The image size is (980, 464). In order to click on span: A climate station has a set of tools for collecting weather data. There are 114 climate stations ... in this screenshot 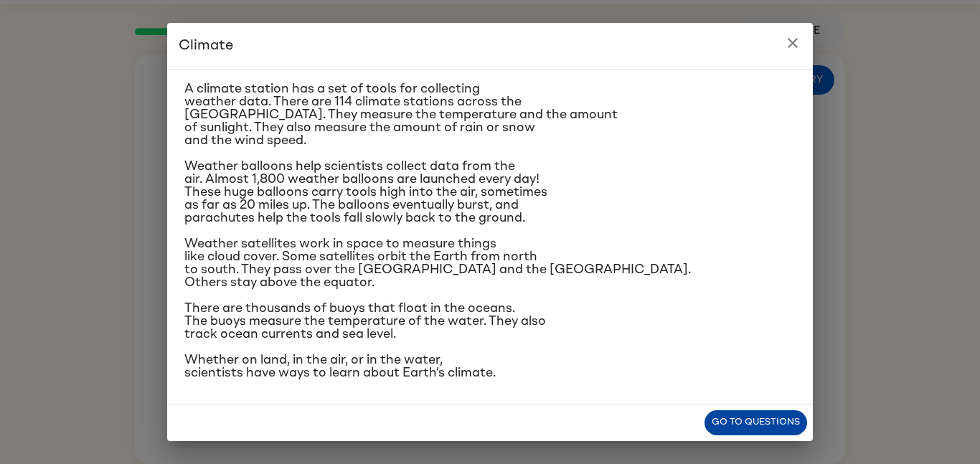, I will do `click(401, 115)`.